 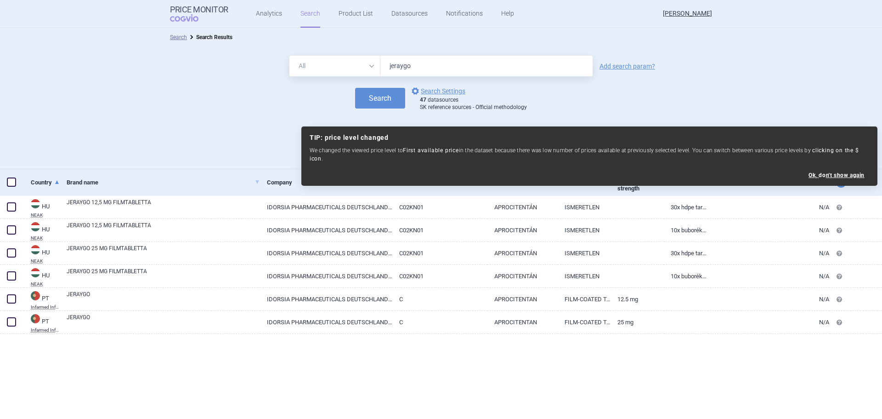 I want to click on strong: clicking on the $ icon, so click(x=585, y=154).